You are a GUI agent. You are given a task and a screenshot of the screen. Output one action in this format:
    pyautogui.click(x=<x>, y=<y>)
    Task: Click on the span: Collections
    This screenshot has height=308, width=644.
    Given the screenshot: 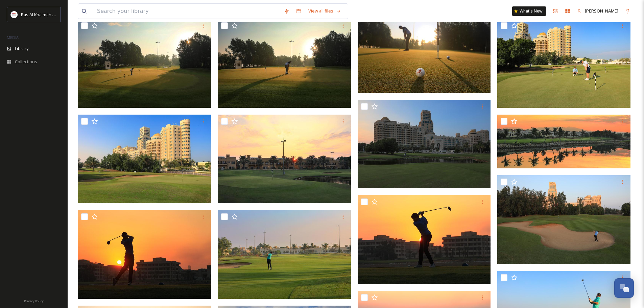 What is the action you would take?
    pyautogui.click(x=26, y=62)
    